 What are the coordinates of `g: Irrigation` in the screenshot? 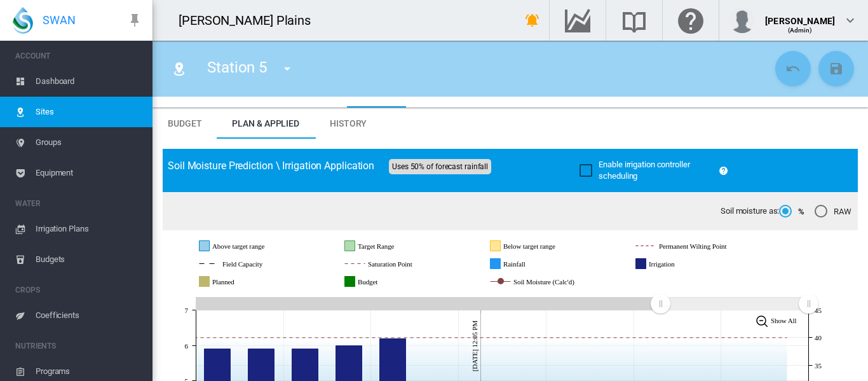 It's located at (677, 264).